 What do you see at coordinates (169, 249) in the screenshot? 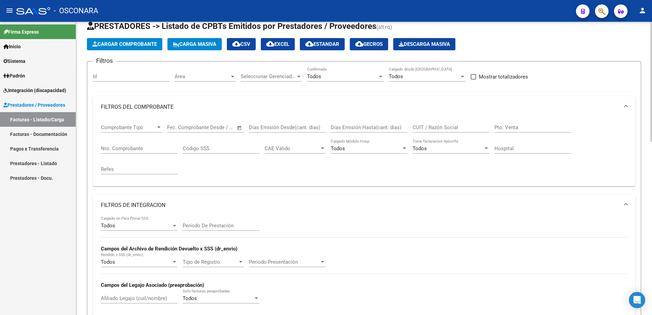
I see `strong: Campos del Archivo de Rendición Devuelto x SSS (dr_envio)` at bounding box center [169, 249].